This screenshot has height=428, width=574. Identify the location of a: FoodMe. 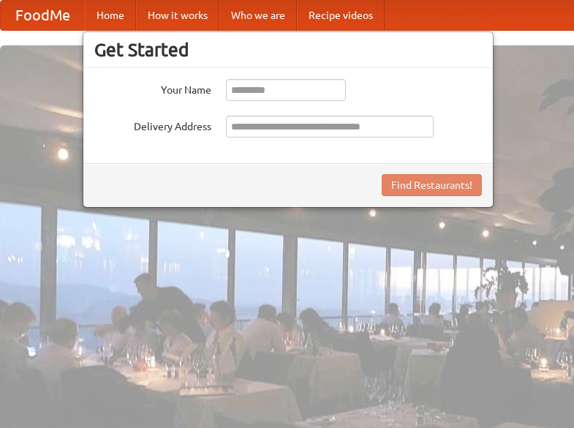
(42, 15).